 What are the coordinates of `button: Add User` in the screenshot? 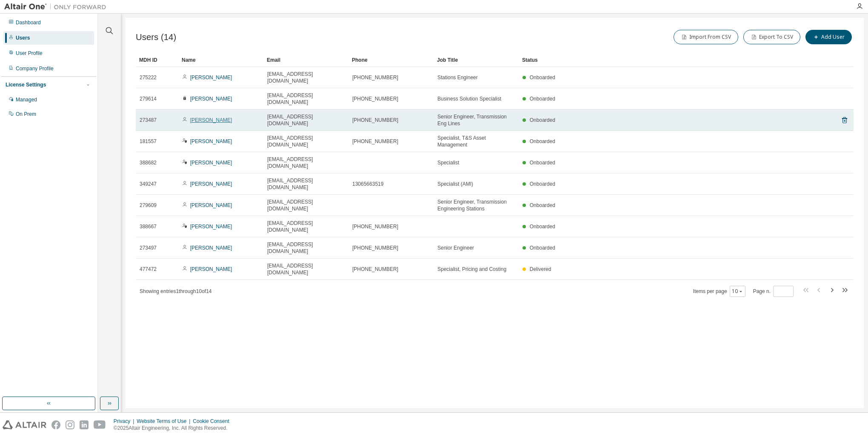 It's located at (828, 37).